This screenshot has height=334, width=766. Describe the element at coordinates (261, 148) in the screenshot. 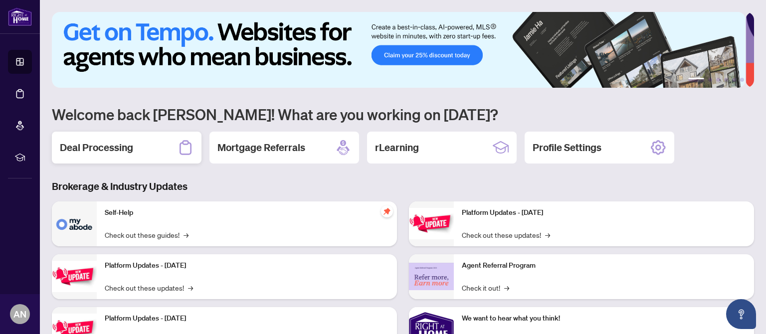

I see `h2: Mortgage Referrals` at that location.